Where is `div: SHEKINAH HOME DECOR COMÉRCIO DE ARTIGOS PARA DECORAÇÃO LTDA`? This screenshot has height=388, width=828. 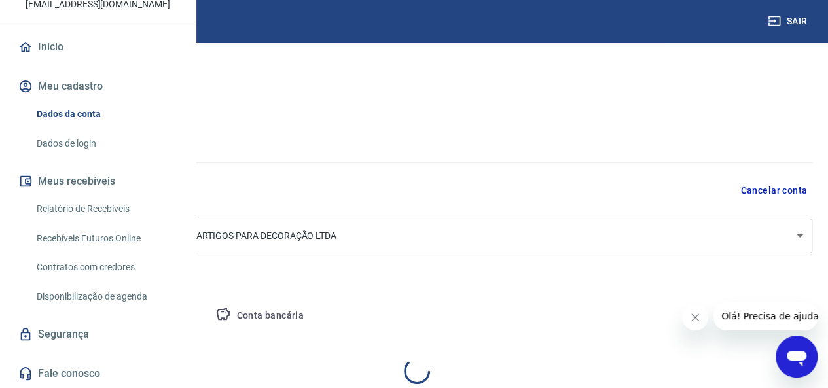 div: SHEKINAH HOME DECOR COMÉRCIO DE ARTIGOS PARA DECORAÇÃO LTDA is located at coordinates (416, 236).